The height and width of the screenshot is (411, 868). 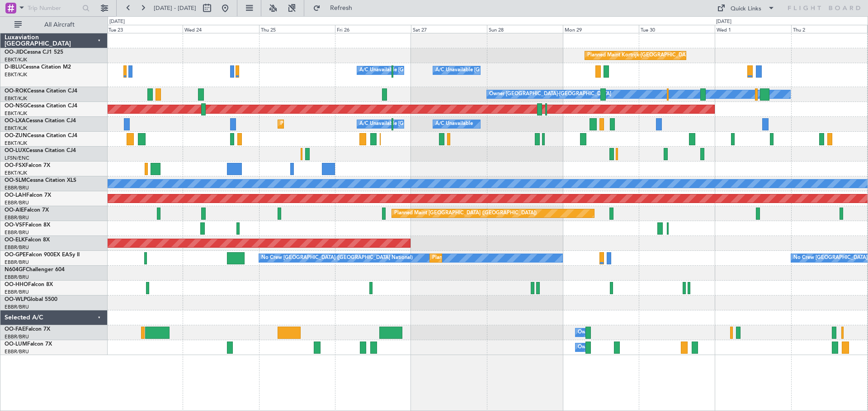 What do you see at coordinates (220, 29) in the screenshot?
I see `div: Wed 24` at bounding box center [220, 29].